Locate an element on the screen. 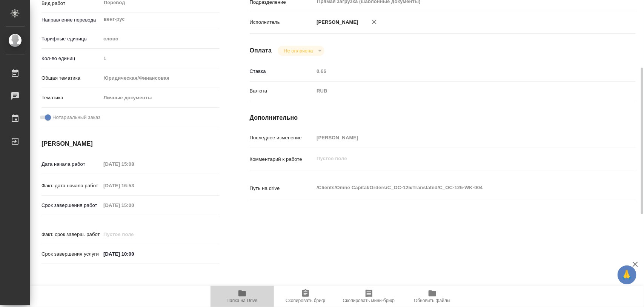 Image resolution: width=644 pixels, height=307 pixels. span: Скопировать мини-бриф is located at coordinates (368, 300).